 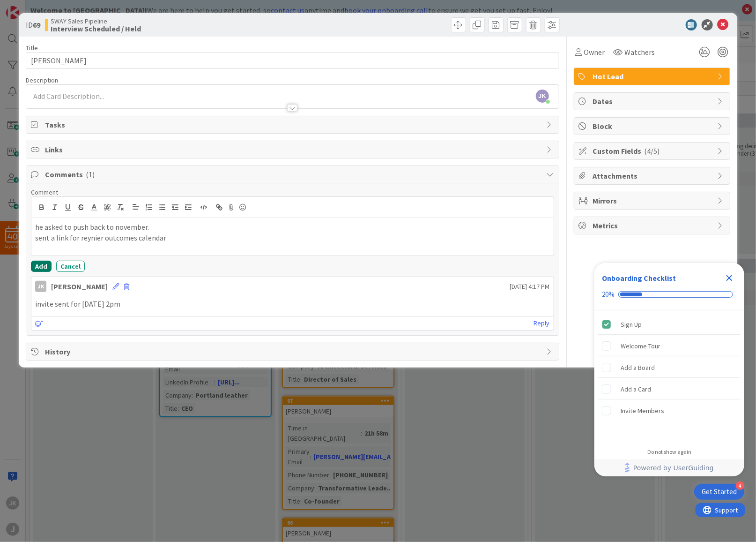 I want to click on span: Dates, so click(x=653, y=101).